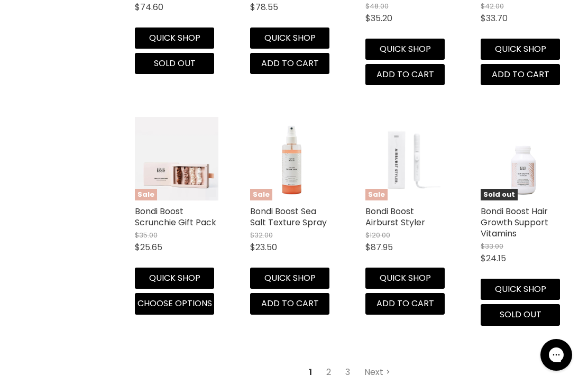 This screenshot has height=385, width=588. Describe the element at coordinates (379, 247) in the screenshot. I see `span: $87.95` at that location.